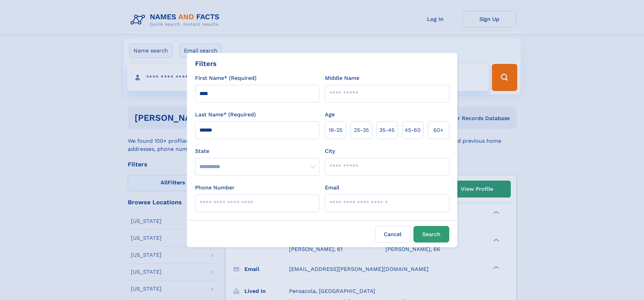 This screenshot has height=300, width=644. I want to click on span: 60+, so click(438, 130).